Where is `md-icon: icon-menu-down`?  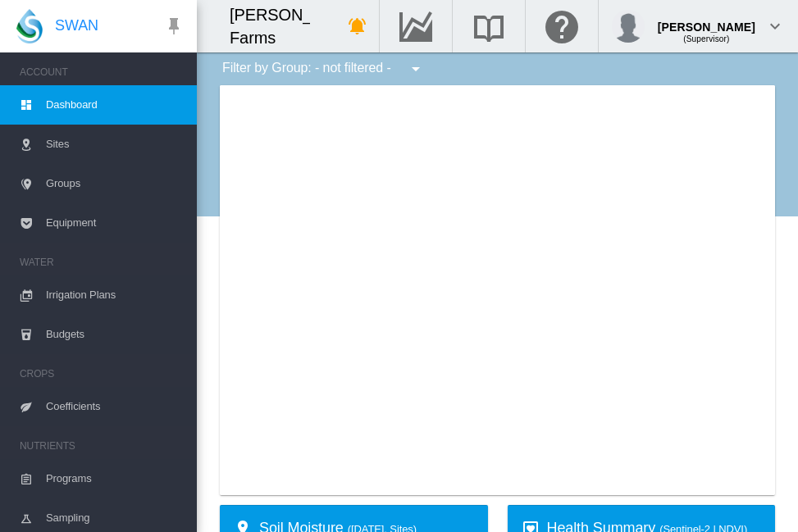
md-icon: icon-menu-down is located at coordinates (415, 69).